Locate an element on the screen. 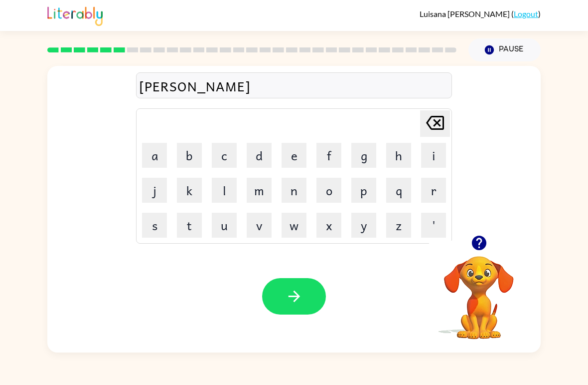 The image size is (588, 385). button: d is located at coordinates (259, 155).